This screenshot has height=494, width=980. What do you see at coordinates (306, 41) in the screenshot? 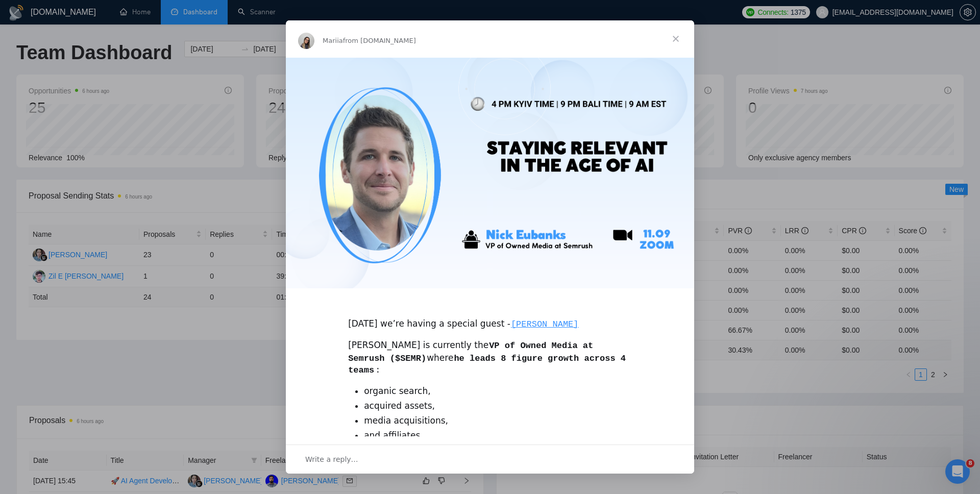
I see `img: Profile image for Mariia` at bounding box center [306, 41].